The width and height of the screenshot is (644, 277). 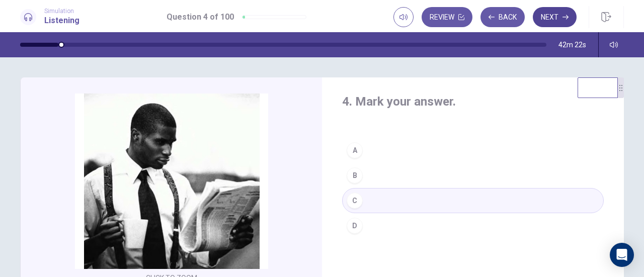 I want to click on button: B, so click(x=473, y=176).